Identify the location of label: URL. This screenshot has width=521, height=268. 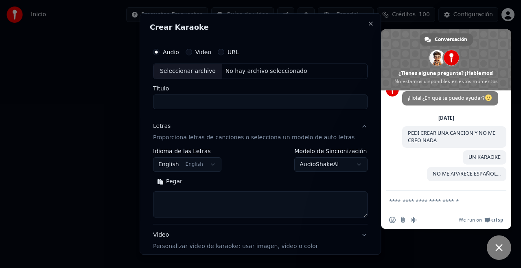
(233, 52).